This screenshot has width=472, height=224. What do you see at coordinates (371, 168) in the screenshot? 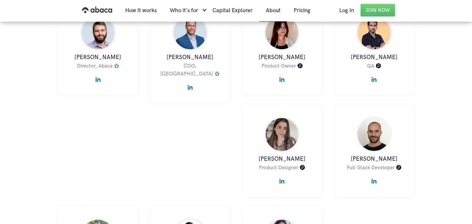
I see `h4: Full-Stack Developer` at bounding box center [371, 168].